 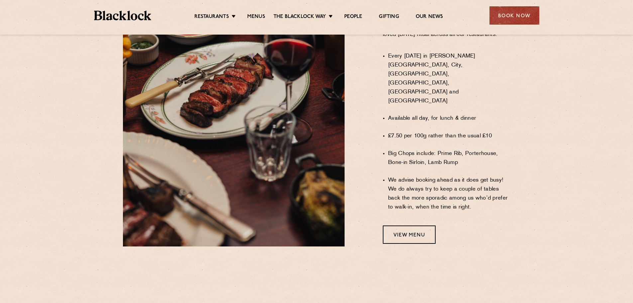 What do you see at coordinates (449, 194) in the screenshot?
I see `li: We advise booking ahead as it does get busy! We do always try to keep a couple of tables back the...` at bounding box center [449, 194].